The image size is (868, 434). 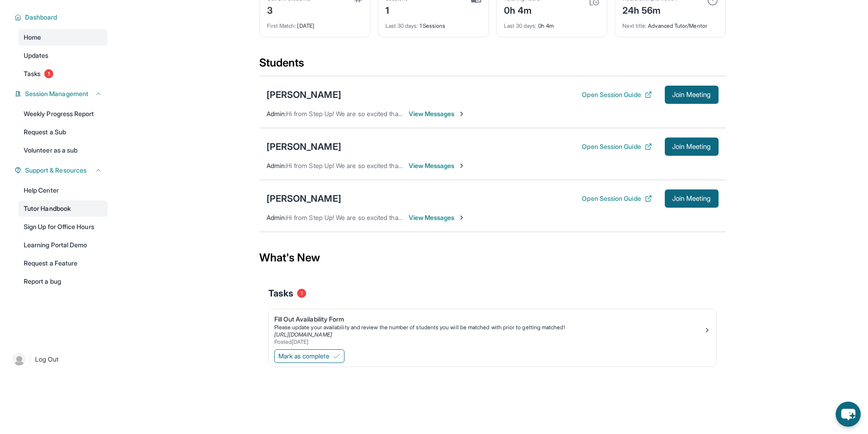 I want to click on span: Next title :, so click(x=635, y=25).